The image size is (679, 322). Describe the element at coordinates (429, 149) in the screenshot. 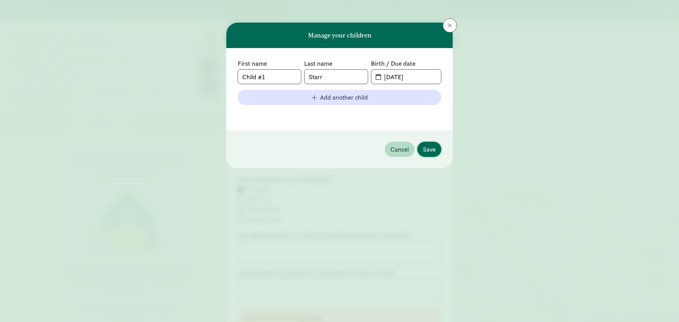

I see `span: Save` at that location.